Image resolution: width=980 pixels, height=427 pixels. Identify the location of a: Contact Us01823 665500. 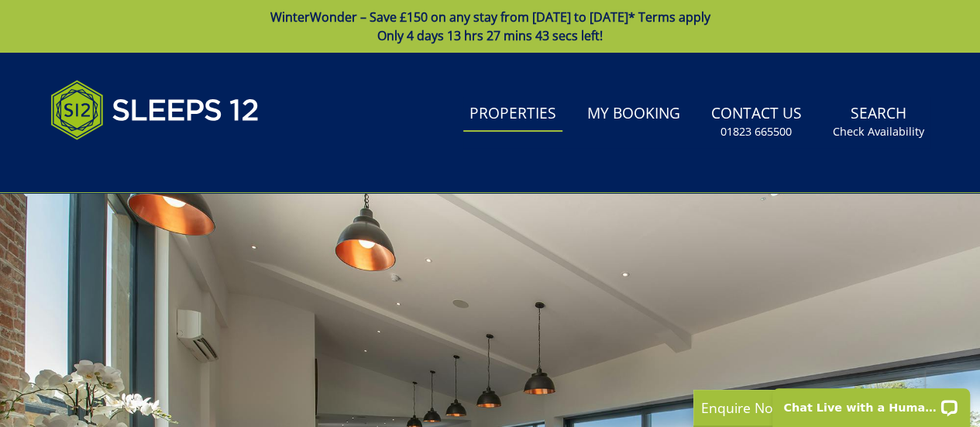
(757, 121).